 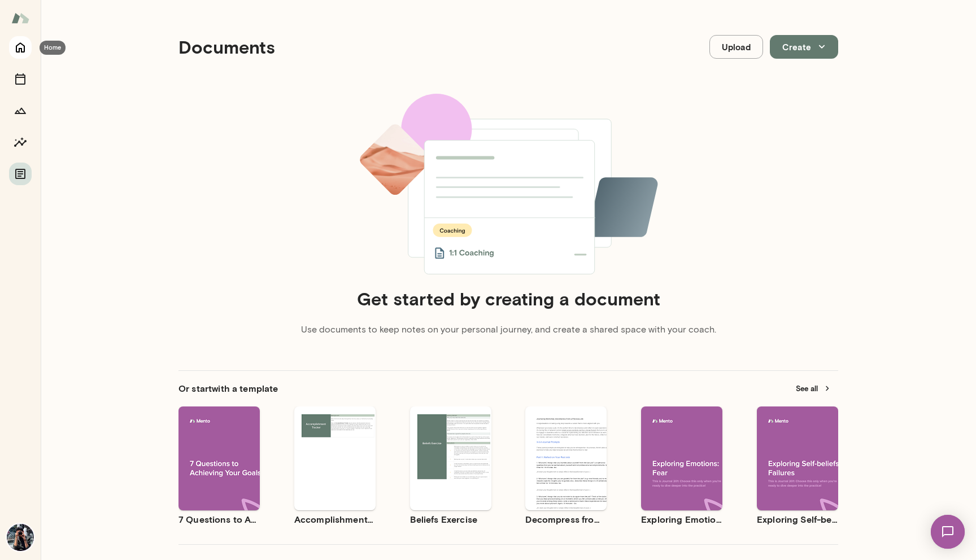 What do you see at coordinates (20, 142) in the screenshot?
I see `button: Insights` at bounding box center [20, 142].